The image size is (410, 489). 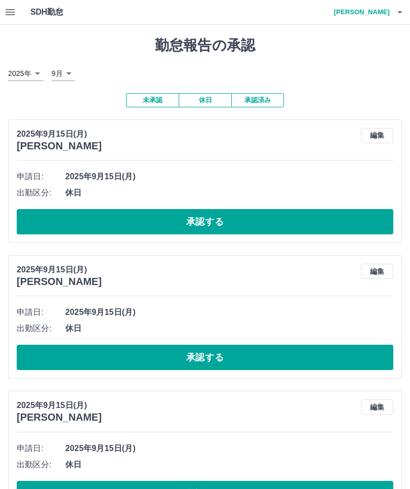 What do you see at coordinates (26, 73) in the screenshot?
I see `div: 2025年` at bounding box center [26, 73].